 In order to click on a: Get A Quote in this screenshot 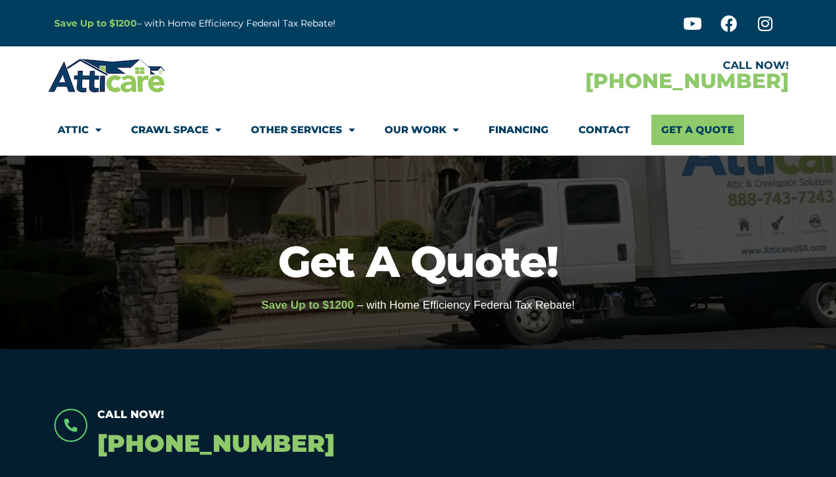, I will do `click(698, 130)`.